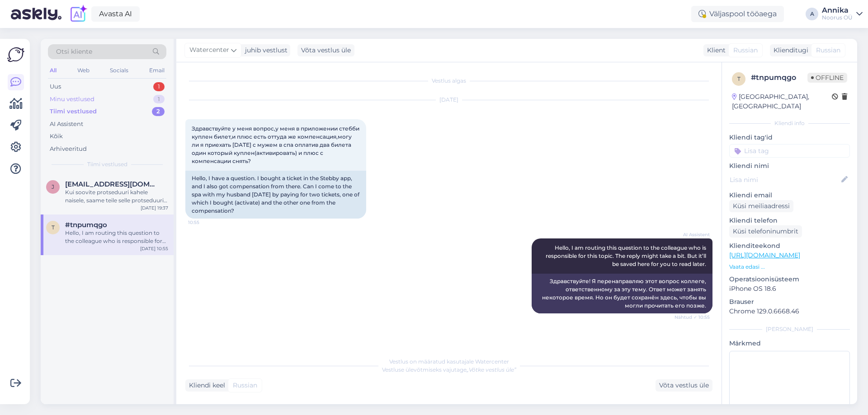  Describe the element at coordinates (157, 71) in the screenshot. I see `div: Email` at that location.